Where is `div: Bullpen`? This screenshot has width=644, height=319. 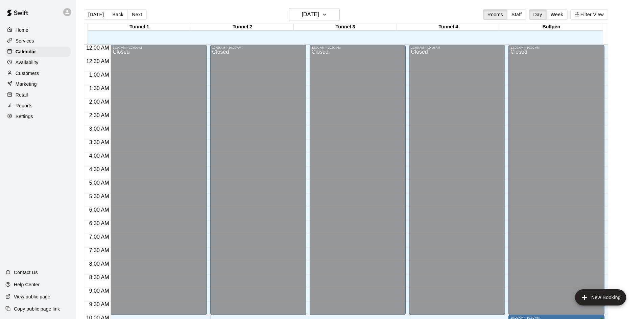 div: Bullpen is located at coordinates (551, 27).